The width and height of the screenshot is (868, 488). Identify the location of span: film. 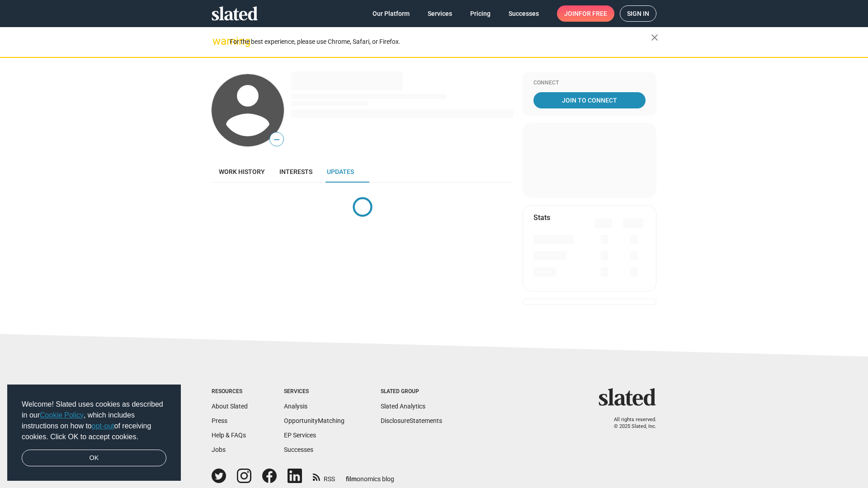
(351, 479).